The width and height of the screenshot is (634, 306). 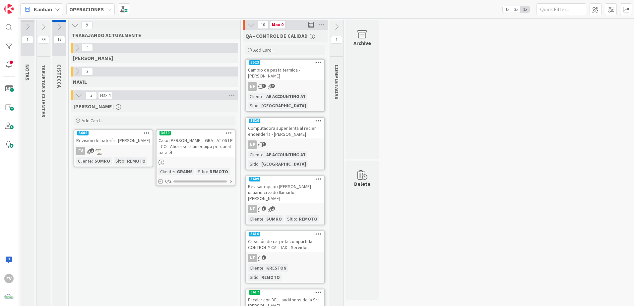 I want to click on a: 3616Creación de carpeta compartida CONTROL Y CALIDAD - ServidorNFCliente:KRESTONSitio:REMOTO, so click(x=285, y=257).